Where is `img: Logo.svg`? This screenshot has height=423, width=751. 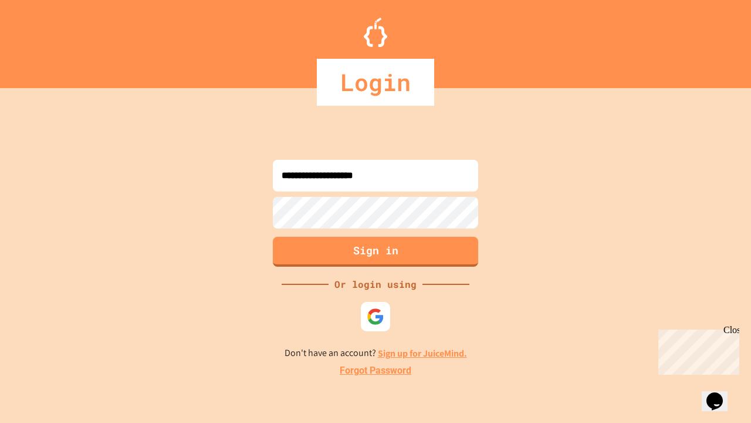
img: Logo.svg is located at coordinates (376, 32).